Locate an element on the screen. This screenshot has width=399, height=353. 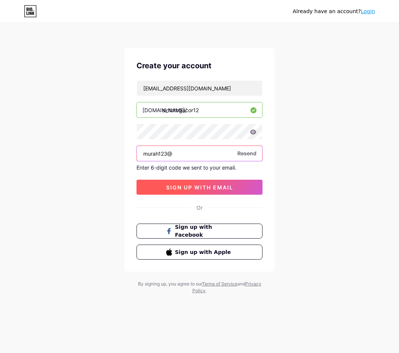
span: sign up with email is located at coordinates (199, 187).